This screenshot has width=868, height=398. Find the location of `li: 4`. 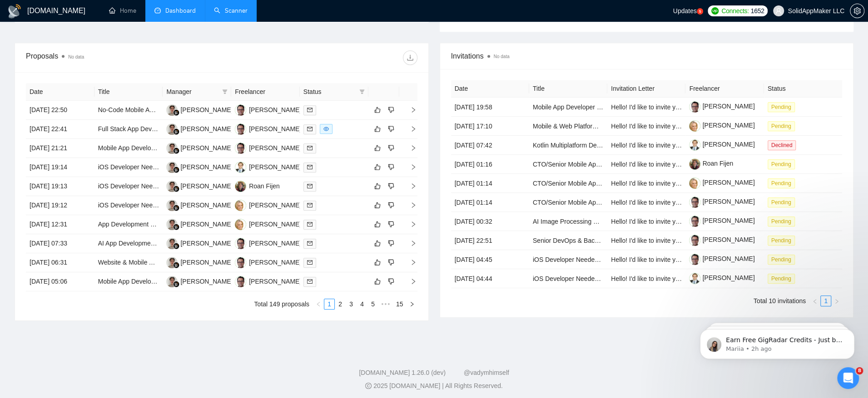

li: 4 is located at coordinates (362, 304).